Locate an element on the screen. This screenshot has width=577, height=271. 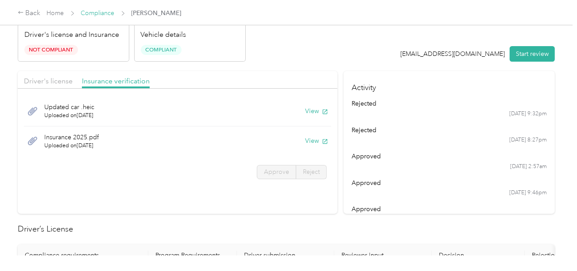
p: Vehicle details is located at coordinates (163, 35).